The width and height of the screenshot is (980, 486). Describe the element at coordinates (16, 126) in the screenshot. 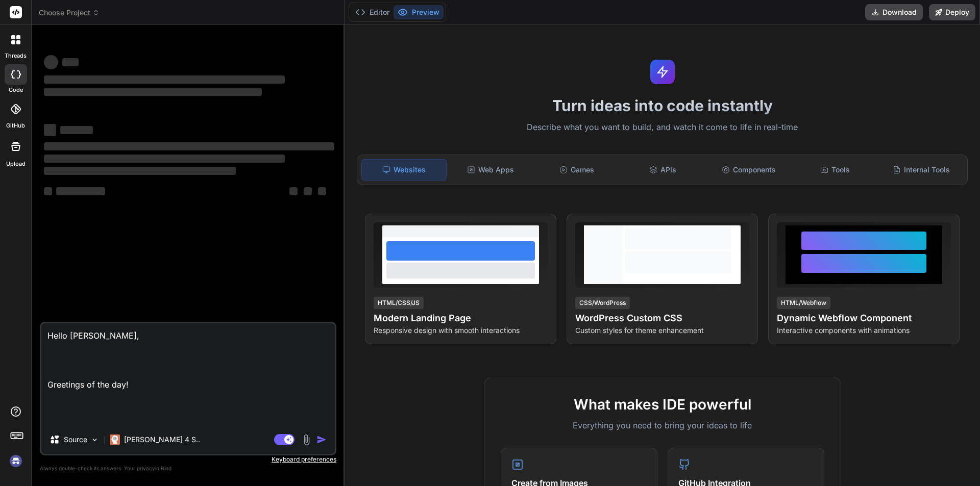

I see `label: GitHub` at that location.